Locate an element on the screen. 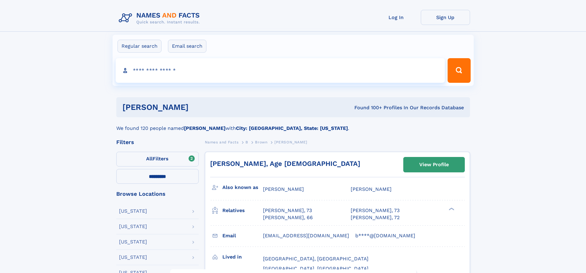  a: B is located at coordinates (247, 142).